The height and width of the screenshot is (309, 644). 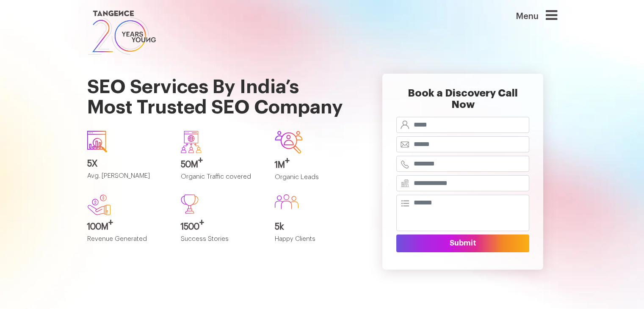 I want to click on h3: 5X, so click(x=128, y=164).